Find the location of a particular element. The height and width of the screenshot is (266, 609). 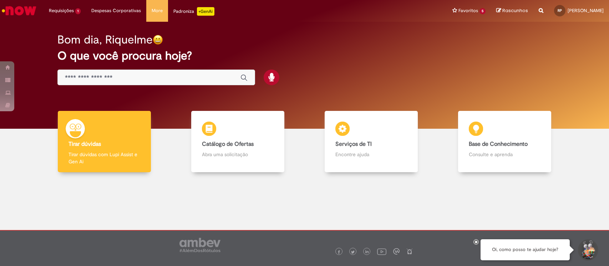

a: Catálogo de Ofertas Abra uma solicitação is located at coordinates (237, 142).